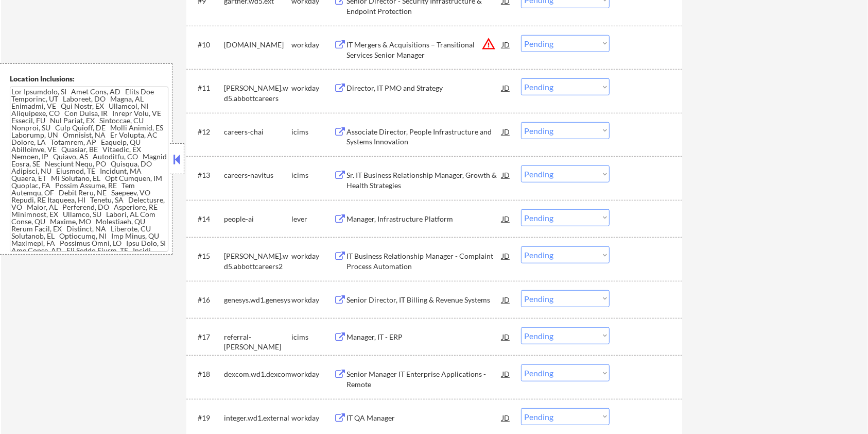  I want to click on div: #19, so click(207, 418).